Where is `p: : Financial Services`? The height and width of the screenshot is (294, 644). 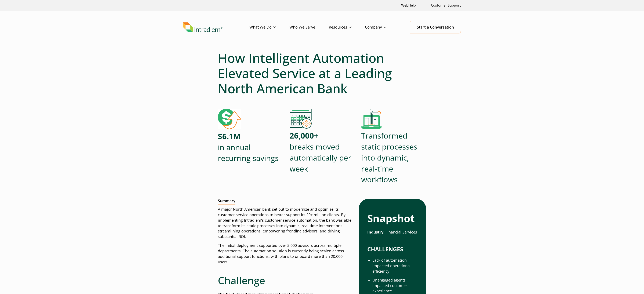 p: : Financial Services is located at coordinates (392, 232).